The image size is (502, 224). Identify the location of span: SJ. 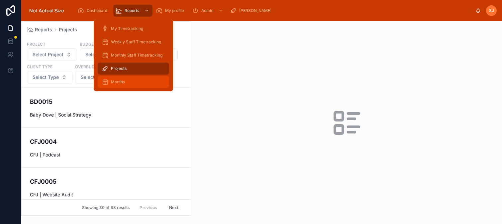
(491, 11).